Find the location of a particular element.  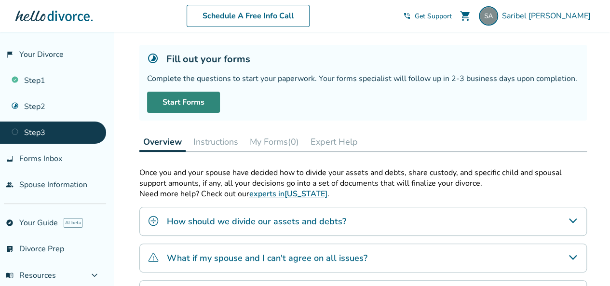

span: people is located at coordinates (10, 185).